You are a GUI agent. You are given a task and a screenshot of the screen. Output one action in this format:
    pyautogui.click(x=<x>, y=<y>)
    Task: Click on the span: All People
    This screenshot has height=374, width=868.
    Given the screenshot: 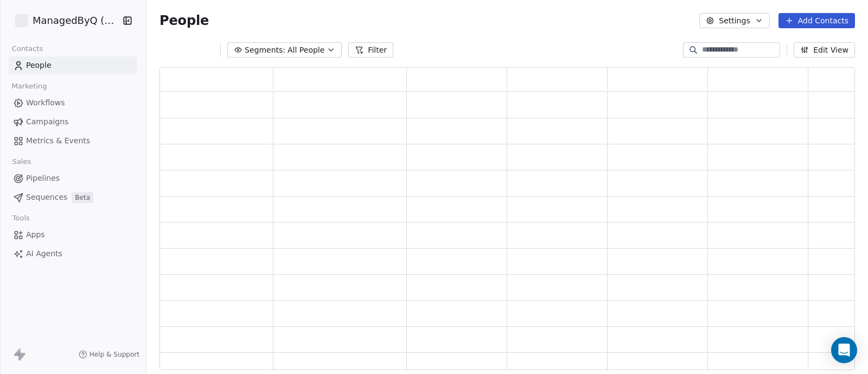 What is the action you would take?
    pyautogui.click(x=306, y=50)
    